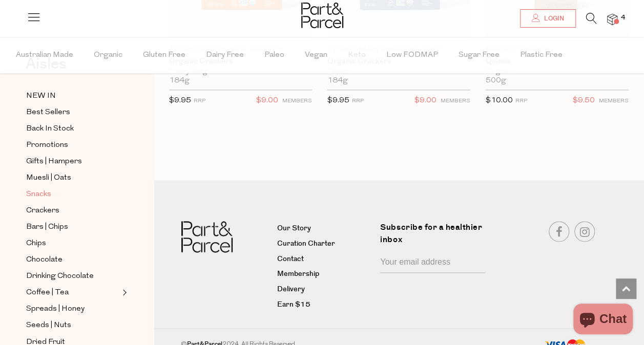 The width and height of the screenshot is (644, 345). What do you see at coordinates (325, 305) in the screenshot?
I see `a: Earn $15` at bounding box center [325, 305].